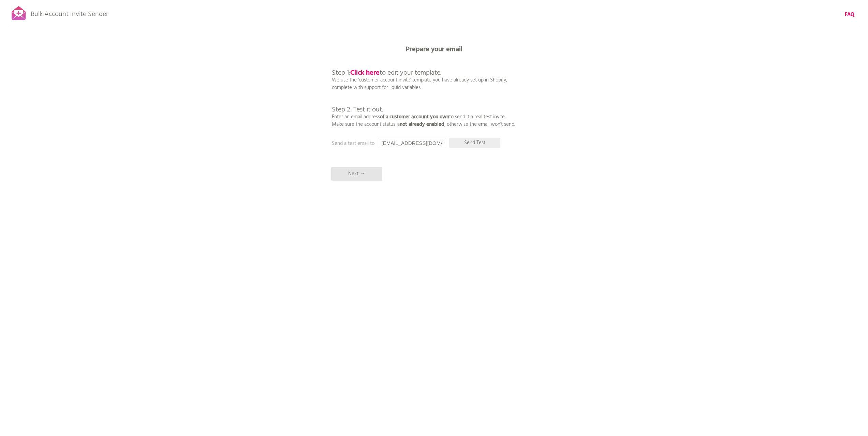 Image resolution: width=868 pixels, height=436 pixels. I want to click on p: Next →, so click(357, 174).